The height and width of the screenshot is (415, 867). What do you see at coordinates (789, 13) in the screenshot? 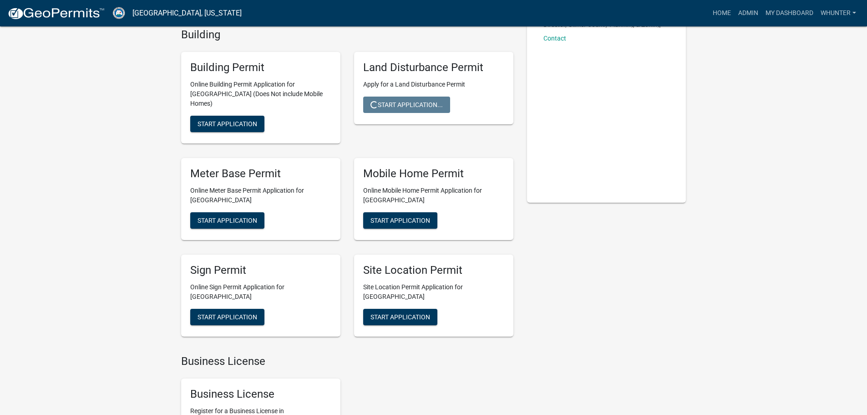
I see `a: My Dashboard` at bounding box center [789, 13].